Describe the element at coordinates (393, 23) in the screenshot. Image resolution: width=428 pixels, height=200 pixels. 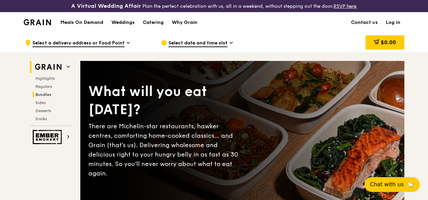
I see `a: Log in` at that location.